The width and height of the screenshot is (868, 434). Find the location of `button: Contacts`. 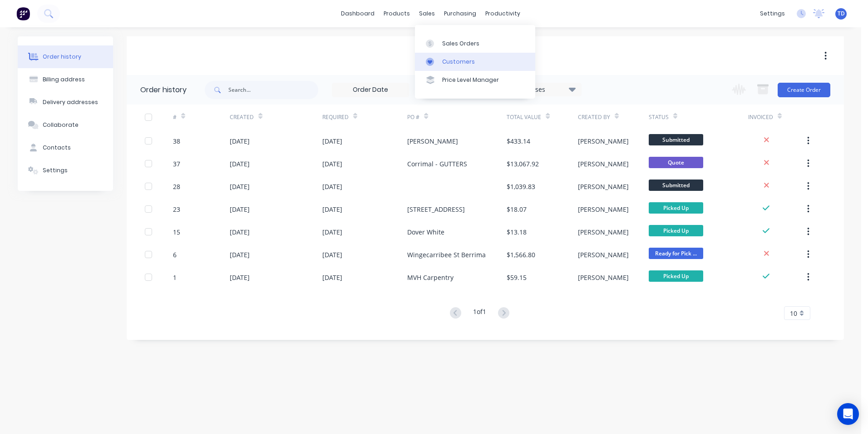

button: Contacts is located at coordinates (65, 148).